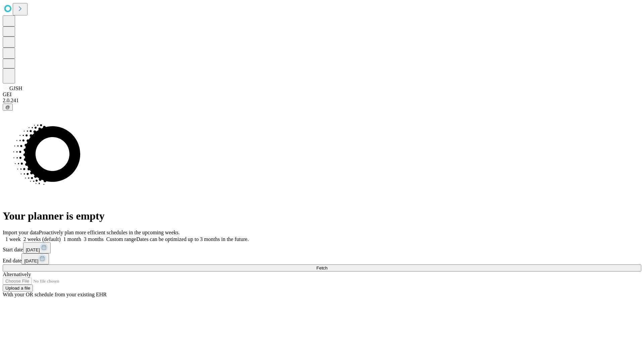 This screenshot has width=644, height=362. Describe the element at coordinates (322, 101) in the screenshot. I see `div: 2.0.241` at that location.